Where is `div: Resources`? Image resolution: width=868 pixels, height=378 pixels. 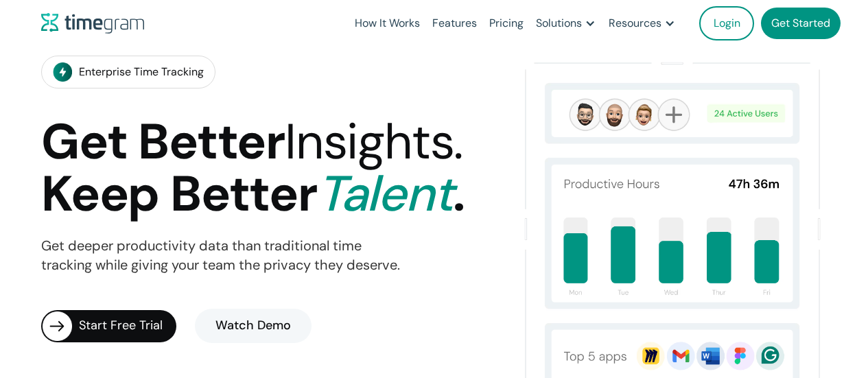
div: Resources is located at coordinates (635, 23).